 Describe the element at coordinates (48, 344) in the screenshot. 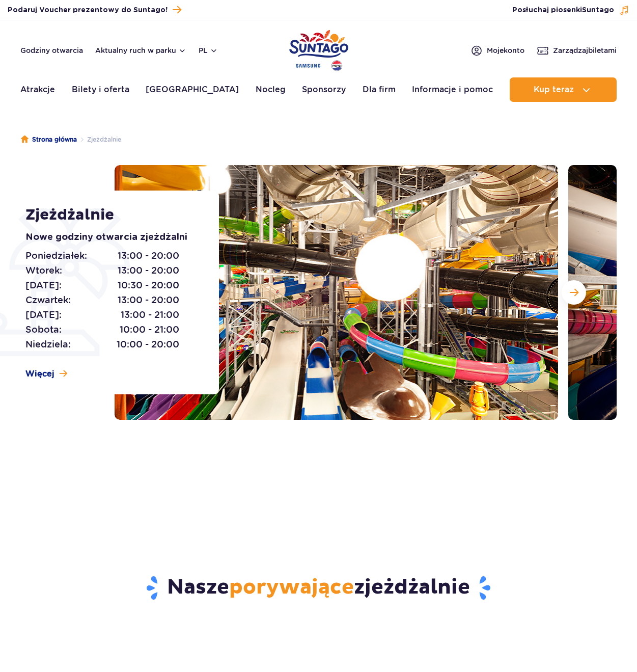

I see `span: Niedziela:` at that location.